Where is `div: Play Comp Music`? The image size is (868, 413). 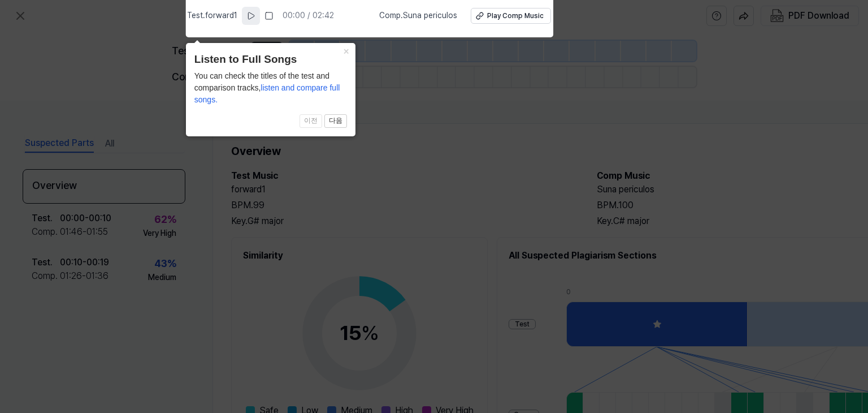 div: Play Comp Music is located at coordinates (515, 16).